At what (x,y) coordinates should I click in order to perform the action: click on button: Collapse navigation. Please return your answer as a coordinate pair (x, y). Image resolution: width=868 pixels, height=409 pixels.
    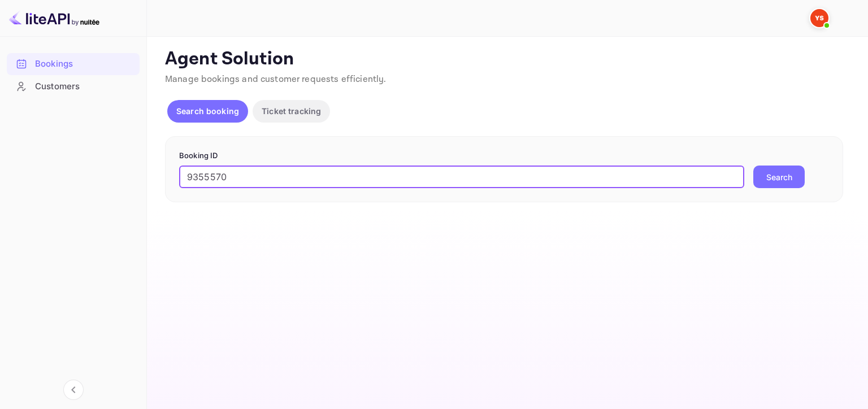
    Looking at the image, I should click on (73, 390).